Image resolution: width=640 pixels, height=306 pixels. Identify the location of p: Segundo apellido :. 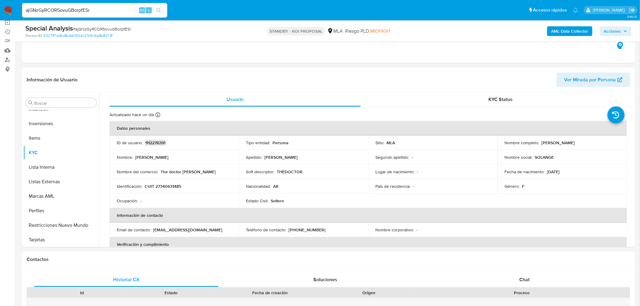
(392, 157).